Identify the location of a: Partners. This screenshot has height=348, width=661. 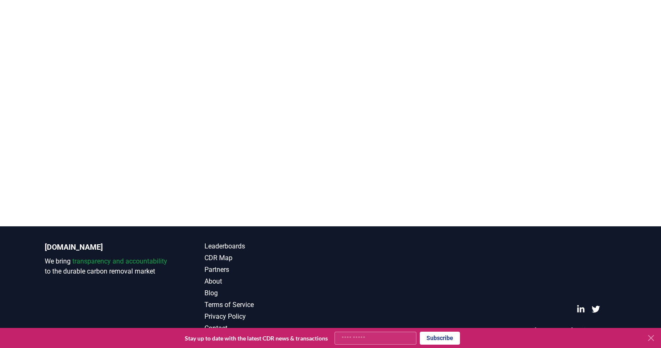
(267, 269).